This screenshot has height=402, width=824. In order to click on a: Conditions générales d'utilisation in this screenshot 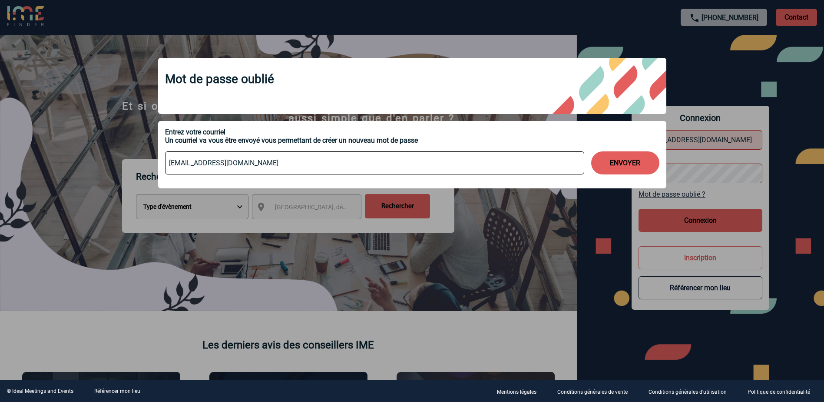, I will do `click(691, 391)`.